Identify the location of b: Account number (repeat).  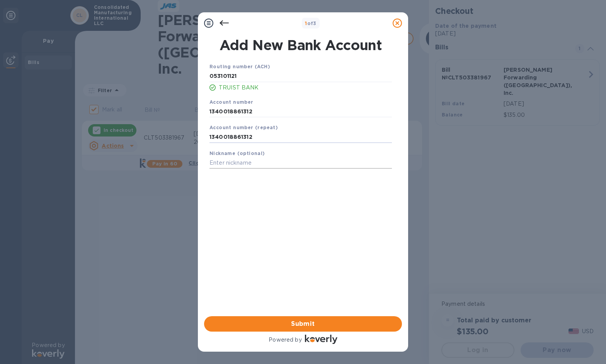
(244, 128).